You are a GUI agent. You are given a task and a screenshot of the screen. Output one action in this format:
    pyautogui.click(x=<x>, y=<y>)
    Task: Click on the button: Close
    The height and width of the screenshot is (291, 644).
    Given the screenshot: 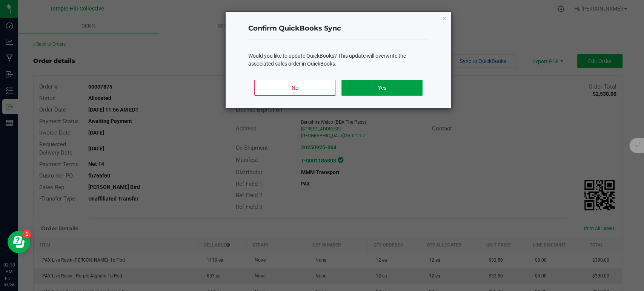 What is the action you would take?
    pyautogui.click(x=444, y=18)
    